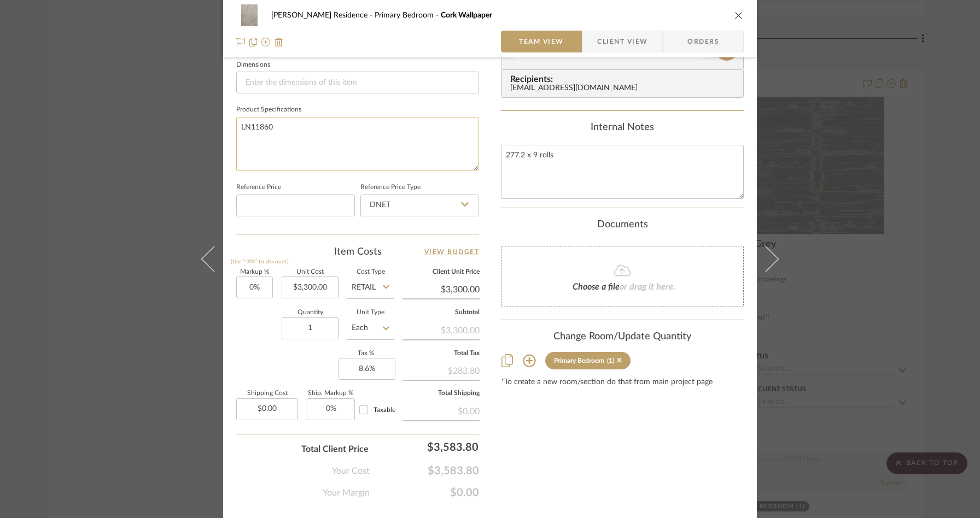 The height and width of the screenshot is (518, 980). What do you see at coordinates (370, 313) in the screenshot?
I see `label: Unit Type` at bounding box center [370, 313].